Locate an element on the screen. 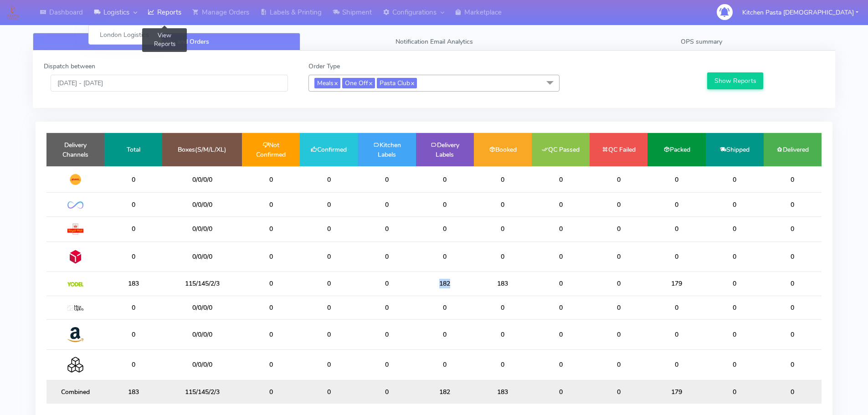  td: 115/145/2/3 is located at coordinates (202, 392).